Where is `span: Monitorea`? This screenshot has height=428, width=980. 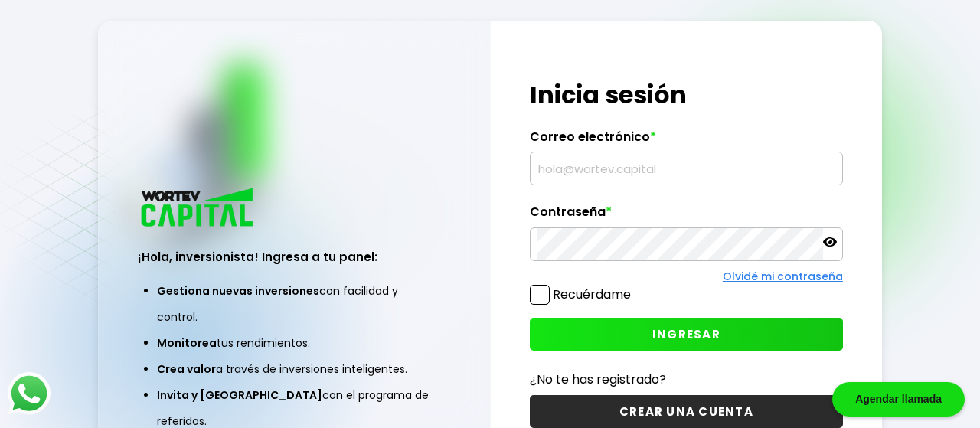 span: Monitorea is located at coordinates (187, 343).